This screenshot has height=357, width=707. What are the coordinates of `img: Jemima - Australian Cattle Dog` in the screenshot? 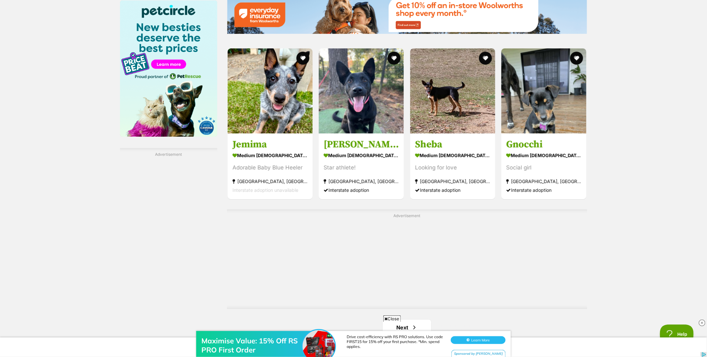 It's located at (270, 91).